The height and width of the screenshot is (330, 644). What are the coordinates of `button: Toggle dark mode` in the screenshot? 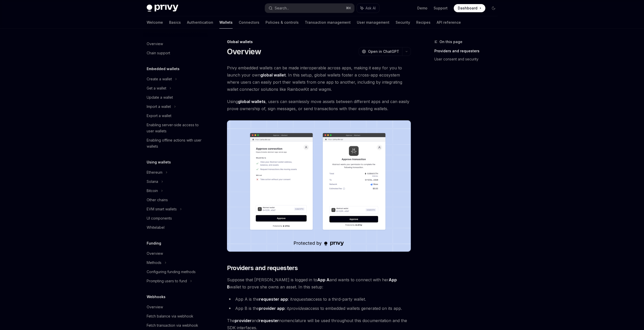 It's located at (493, 8).